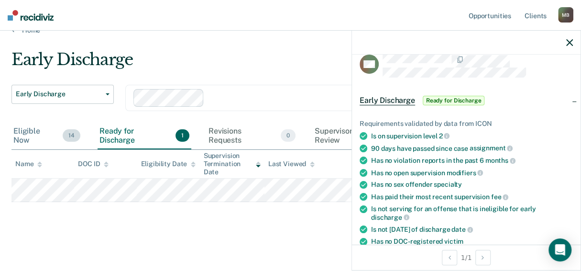  I want to click on div: Has paid their most recent supervision, so click(472, 197).